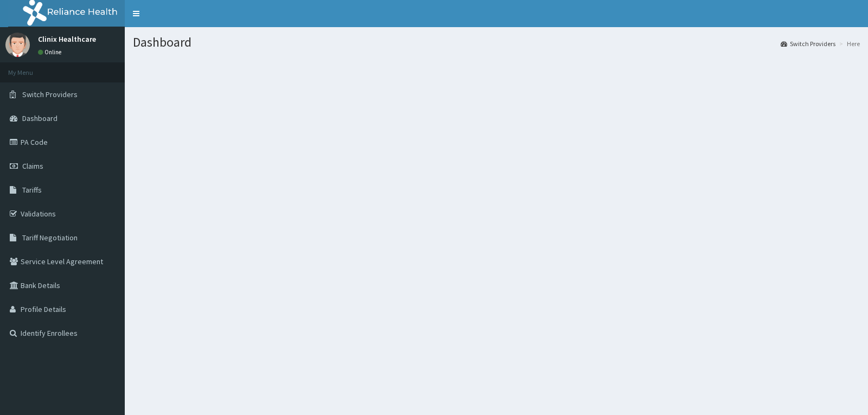 This screenshot has width=868, height=415. What do you see at coordinates (50, 237) in the screenshot?
I see `span: Tariff Negotiation` at bounding box center [50, 237].